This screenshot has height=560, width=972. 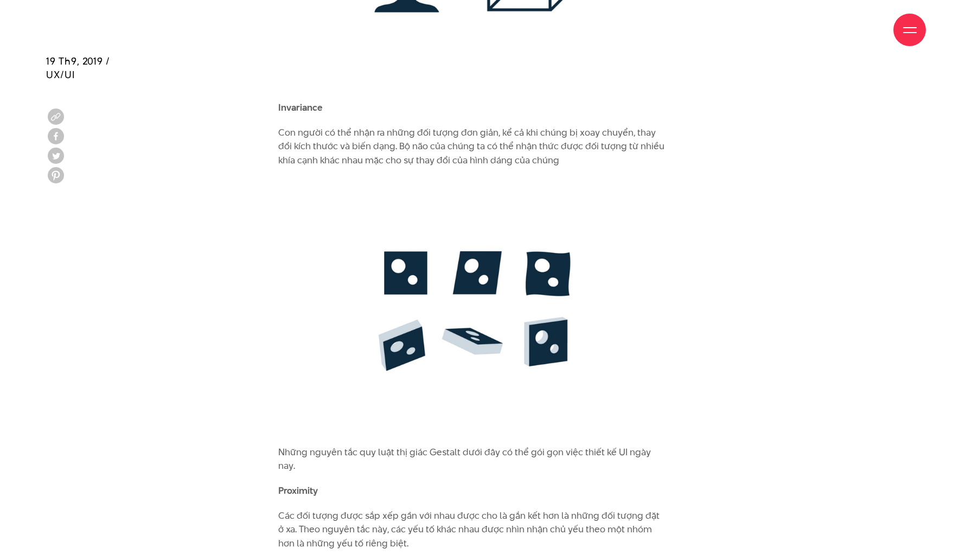 I want to click on b: Proximity, so click(x=298, y=491).